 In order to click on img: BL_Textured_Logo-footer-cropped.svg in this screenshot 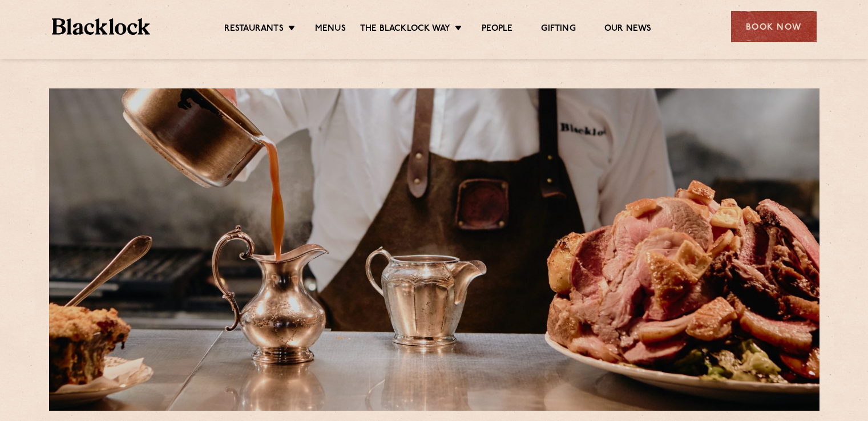, I will do `click(101, 26)`.